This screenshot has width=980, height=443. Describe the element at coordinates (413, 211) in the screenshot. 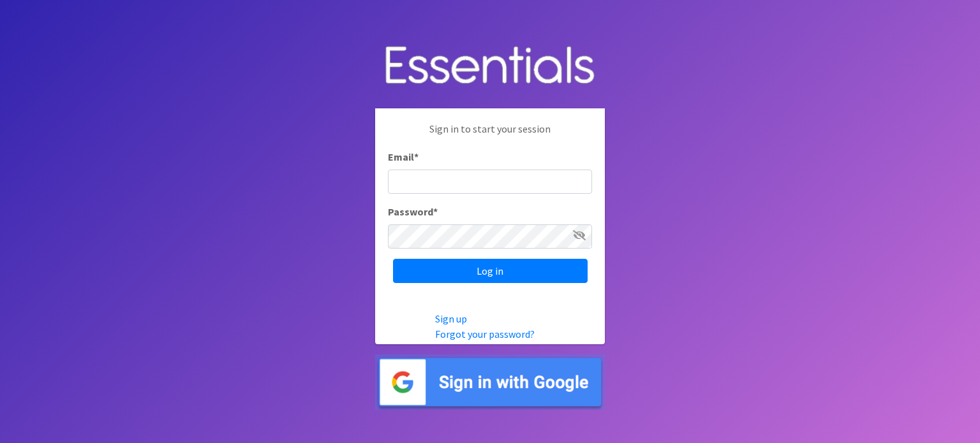

I see `label: Password` at that location.